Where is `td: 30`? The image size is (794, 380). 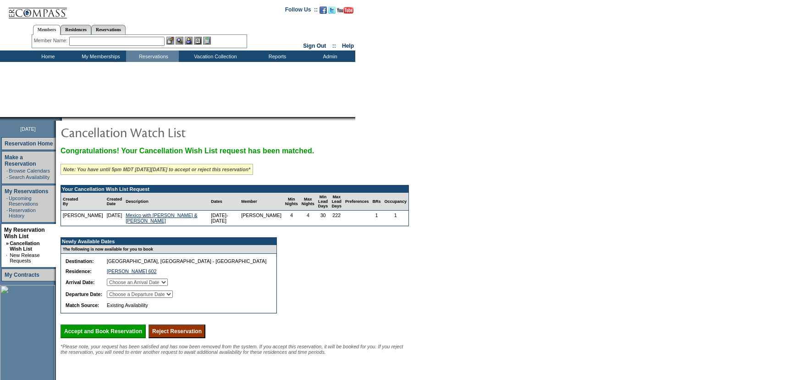 td: 30 is located at coordinates (323, 218).